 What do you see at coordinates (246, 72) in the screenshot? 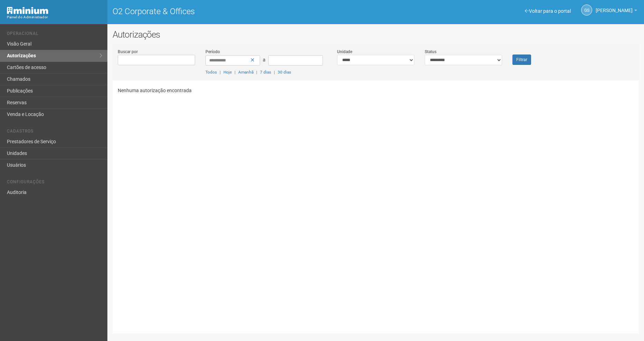
I see `a: Amanhã` at bounding box center [246, 72].